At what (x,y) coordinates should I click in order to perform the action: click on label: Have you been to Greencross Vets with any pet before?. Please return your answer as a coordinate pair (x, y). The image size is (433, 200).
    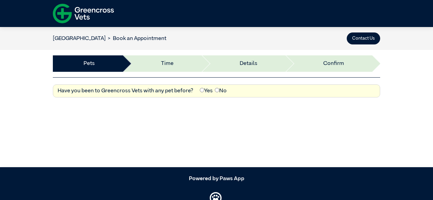
    Looking at the image, I should click on (126, 91).